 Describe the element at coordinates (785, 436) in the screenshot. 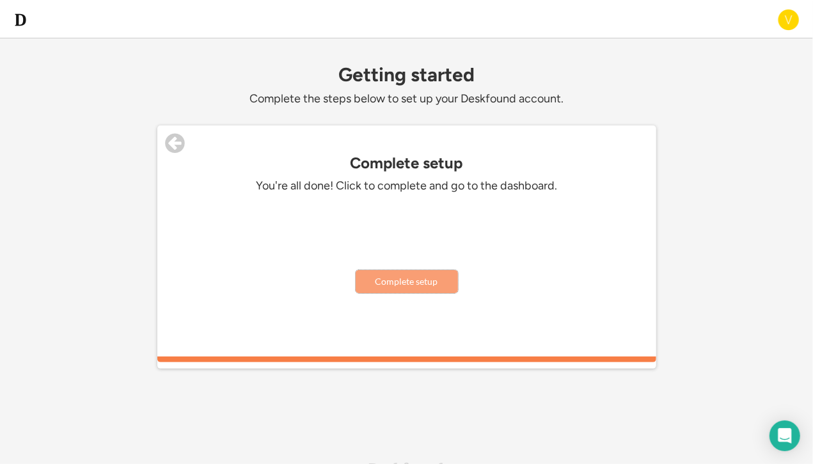

I see `div: Open Intercom Messenger` at that location.